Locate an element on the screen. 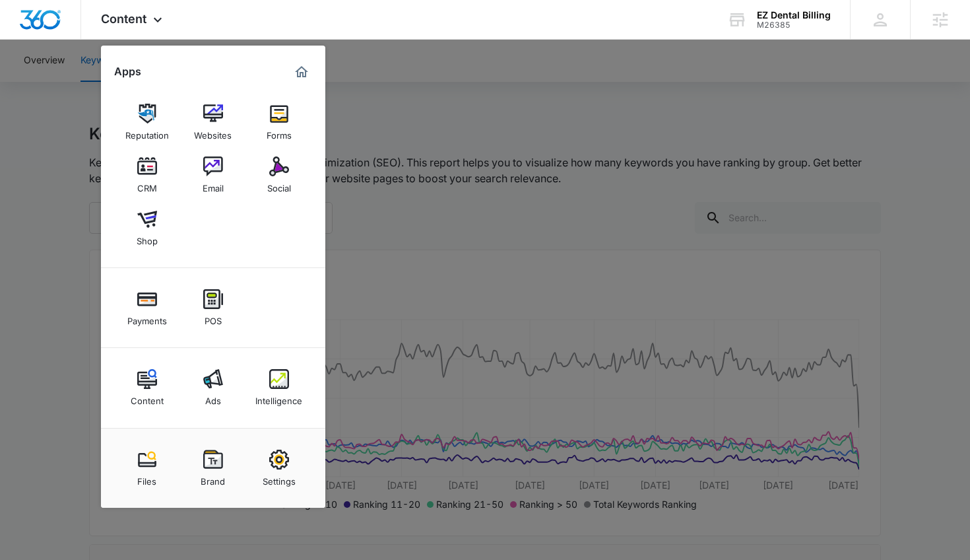 The image size is (970, 560). div: Shop is located at coordinates (147, 238).